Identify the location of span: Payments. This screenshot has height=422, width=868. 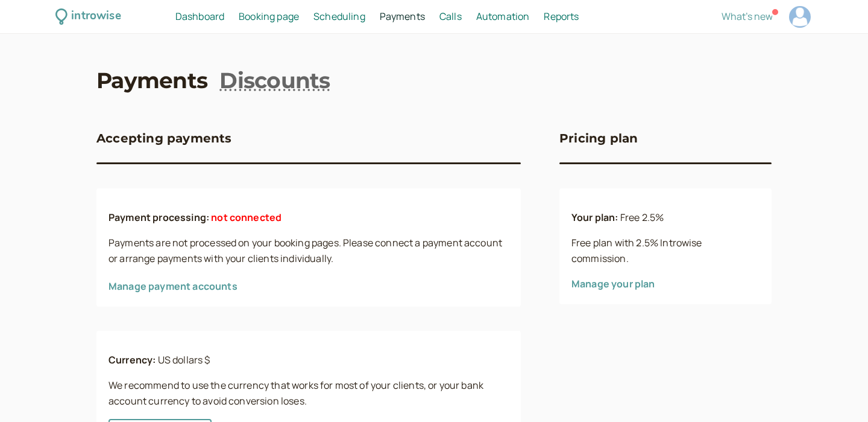
(402, 16).